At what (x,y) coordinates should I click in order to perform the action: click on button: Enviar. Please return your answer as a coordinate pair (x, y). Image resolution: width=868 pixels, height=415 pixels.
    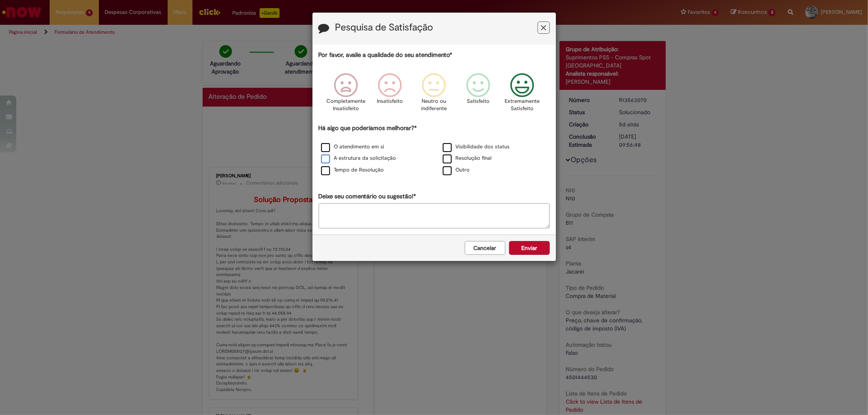
    Looking at the image, I should click on (529, 248).